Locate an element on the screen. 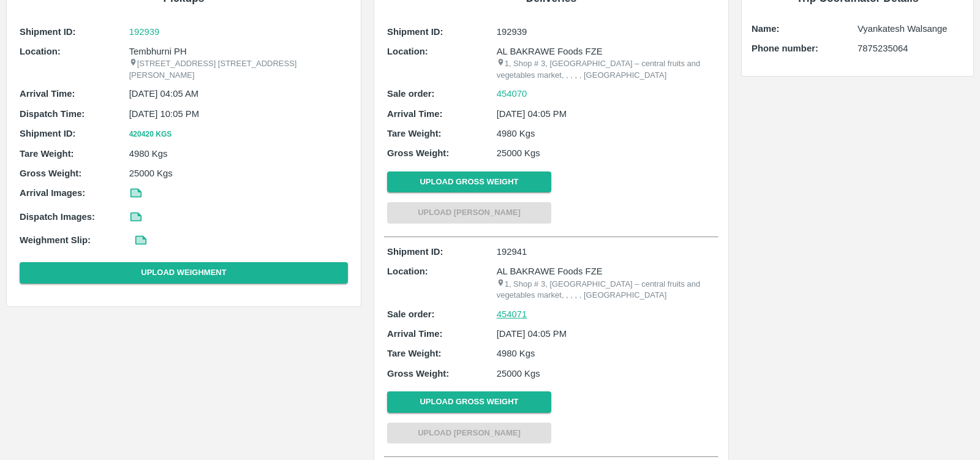 The height and width of the screenshot is (460, 980). p: 192941 is located at coordinates (606, 252).